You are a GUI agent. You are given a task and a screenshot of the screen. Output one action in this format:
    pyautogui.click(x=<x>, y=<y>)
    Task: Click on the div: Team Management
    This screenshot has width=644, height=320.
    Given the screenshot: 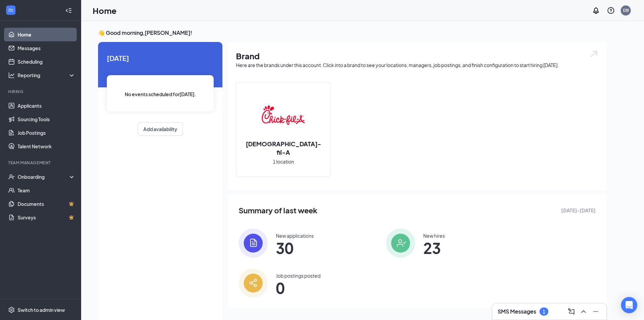 What is the action you would take?
    pyautogui.click(x=41, y=162)
    